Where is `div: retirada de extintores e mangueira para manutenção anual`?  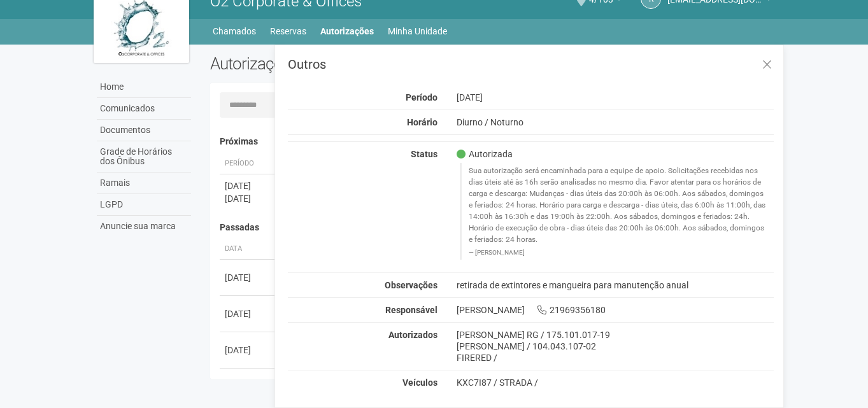
div: retirada de extintores e mangueira para manutenção anual is located at coordinates (615, 286).